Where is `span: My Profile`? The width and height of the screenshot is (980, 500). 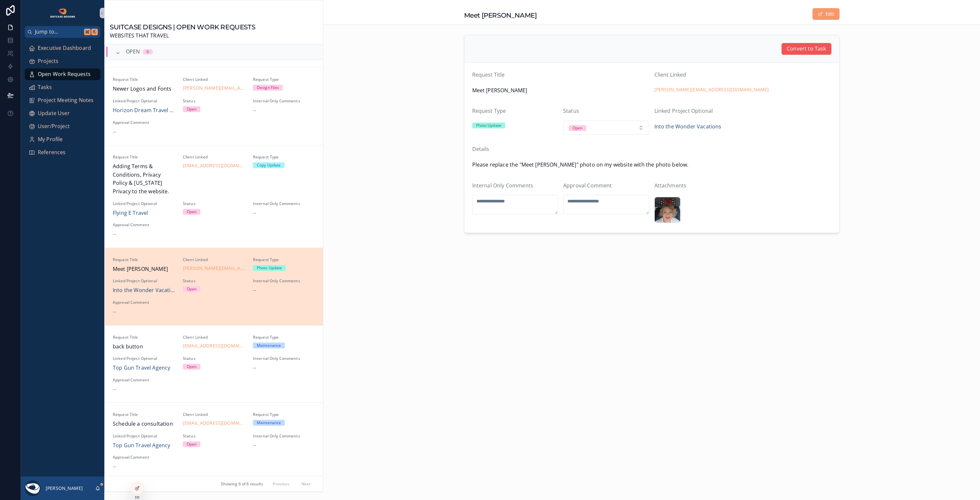
span: My Profile is located at coordinates (50, 139).